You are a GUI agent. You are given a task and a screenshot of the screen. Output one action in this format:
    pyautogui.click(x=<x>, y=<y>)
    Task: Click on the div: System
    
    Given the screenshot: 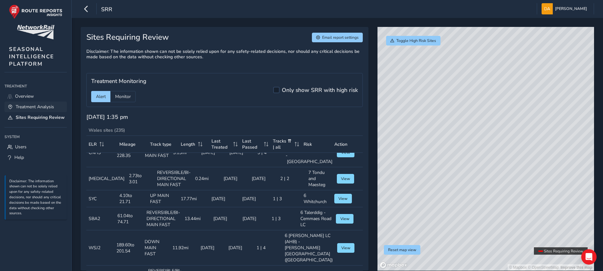 What is the action you would take?
    pyautogui.click(x=35, y=137)
    